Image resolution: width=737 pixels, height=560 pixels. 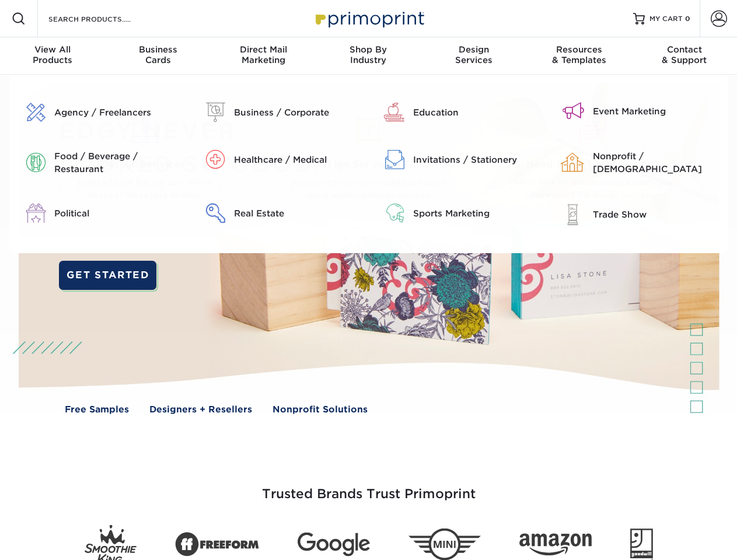 What do you see at coordinates (593, 189) in the screenshot?
I see `p: We're here to answer any questions you have about the design process.` at bounding box center [593, 189].